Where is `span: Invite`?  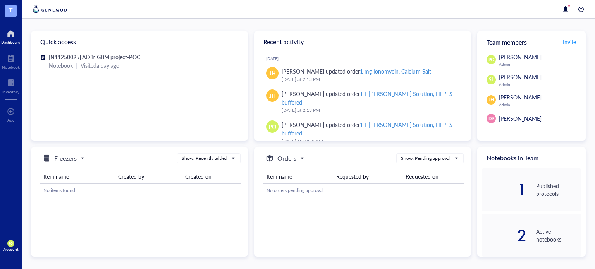
span: Invite is located at coordinates (569, 42).